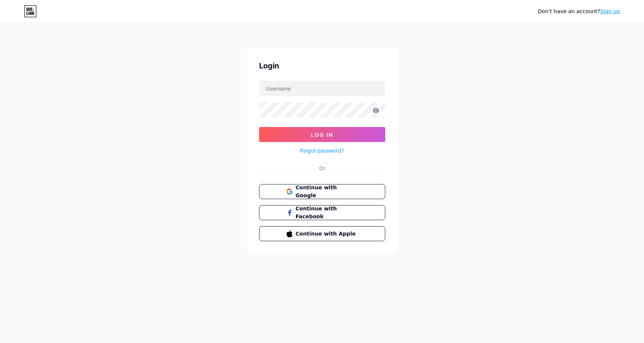 This screenshot has height=343, width=644. Describe the element at coordinates (327, 191) in the screenshot. I see `span: Continue with Google` at that location.